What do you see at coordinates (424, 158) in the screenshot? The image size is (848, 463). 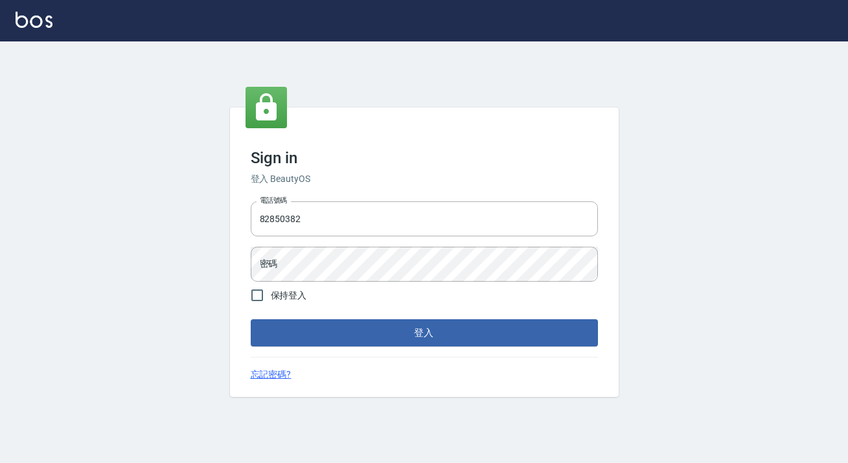 I see `h3: Sign in` at bounding box center [424, 158].